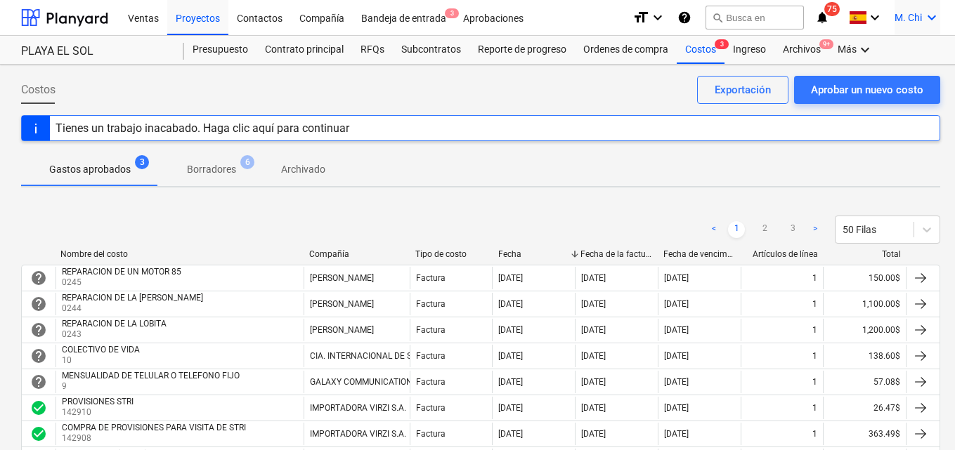 The width and height of the screenshot is (955, 450). What do you see at coordinates (376, 382) in the screenshot?
I see `div: GALAXY COMMUNICATIONS CORP.` at bounding box center [376, 382].